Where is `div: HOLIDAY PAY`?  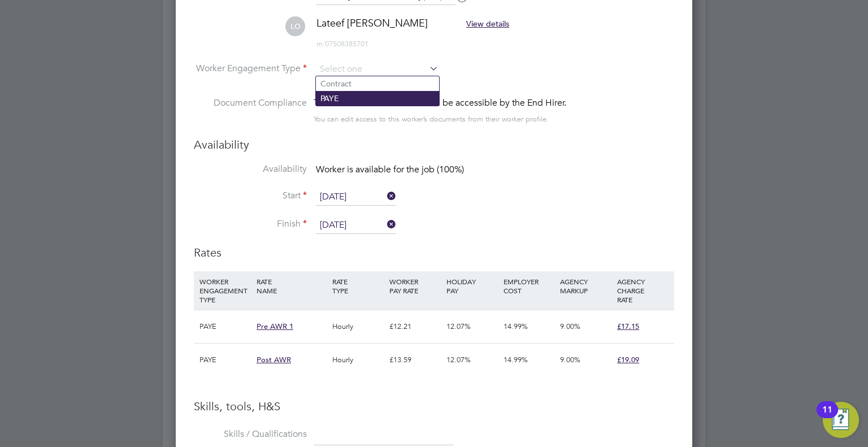
div: HOLIDAY PAY is located at coordinates (472, 286).